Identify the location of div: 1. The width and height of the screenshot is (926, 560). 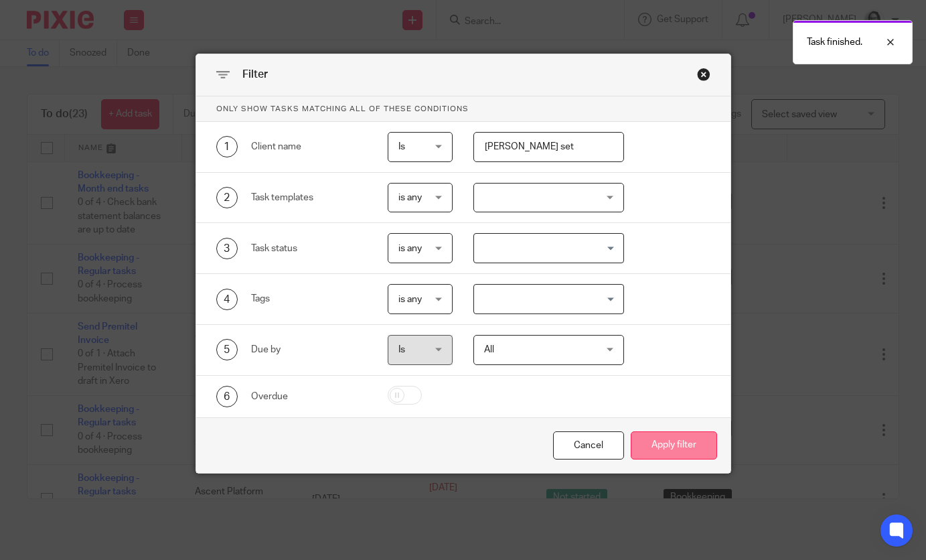
(227, 146).